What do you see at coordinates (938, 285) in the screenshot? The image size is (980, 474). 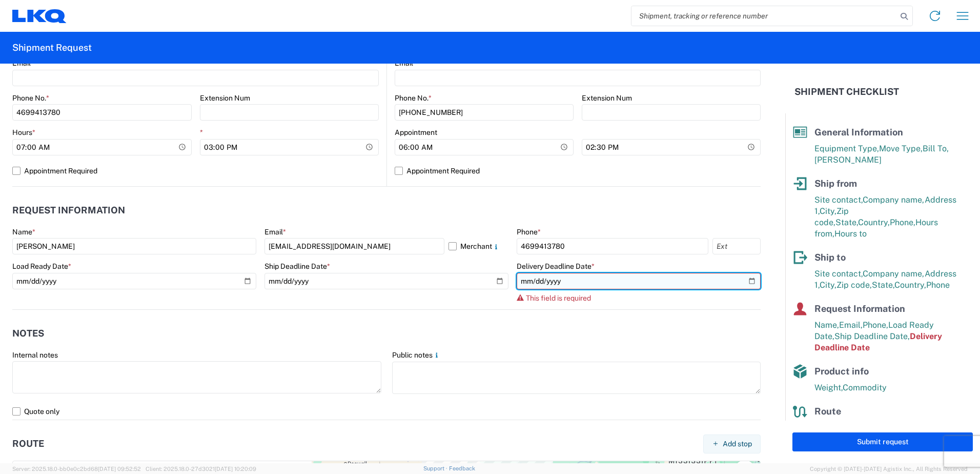 I see `span: Phone` at bounding box center [938, 285].